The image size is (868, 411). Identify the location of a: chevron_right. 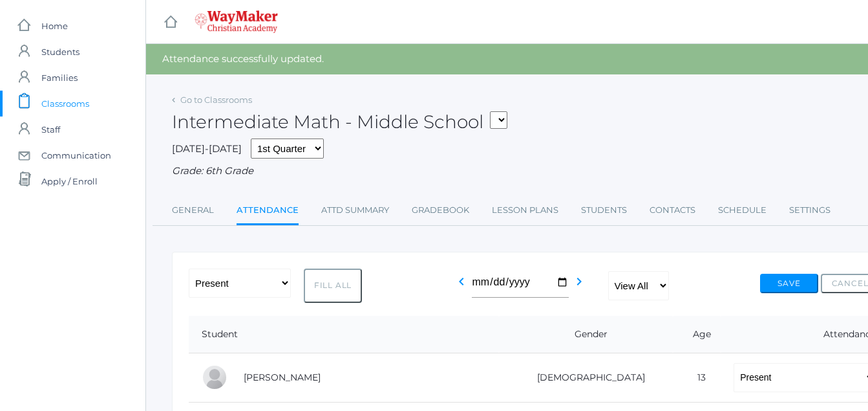
(579, 285).